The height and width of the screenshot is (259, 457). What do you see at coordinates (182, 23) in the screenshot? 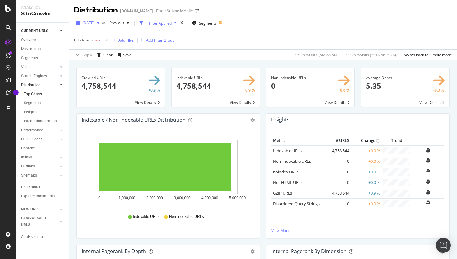
I see `div: times` at bounding box center [182, 23].